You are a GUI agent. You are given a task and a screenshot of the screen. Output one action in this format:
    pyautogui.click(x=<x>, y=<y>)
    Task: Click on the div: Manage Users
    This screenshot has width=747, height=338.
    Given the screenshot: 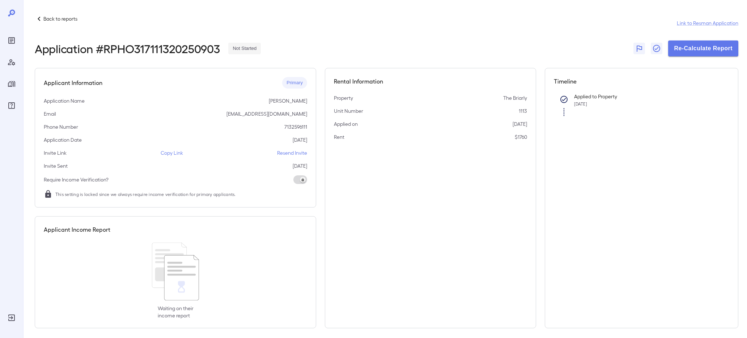 What is the action you would take?
    pyautogui.click(x=12, y=62)
    